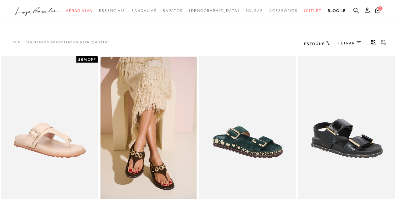  What do you see at coordinates (380, 8) in the screenshot?
I see `span: 0` at bounding box center [380, 8].